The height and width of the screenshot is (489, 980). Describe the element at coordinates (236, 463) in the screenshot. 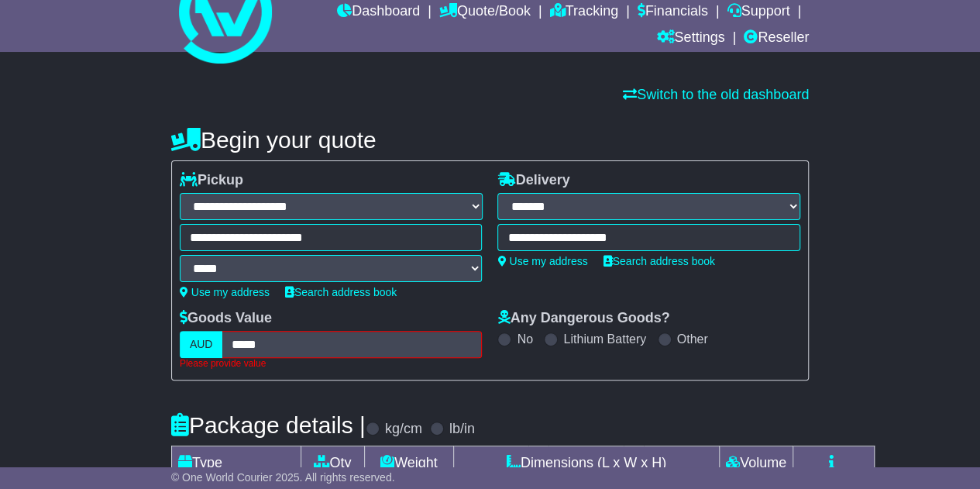

I see `td: Type` at that location.